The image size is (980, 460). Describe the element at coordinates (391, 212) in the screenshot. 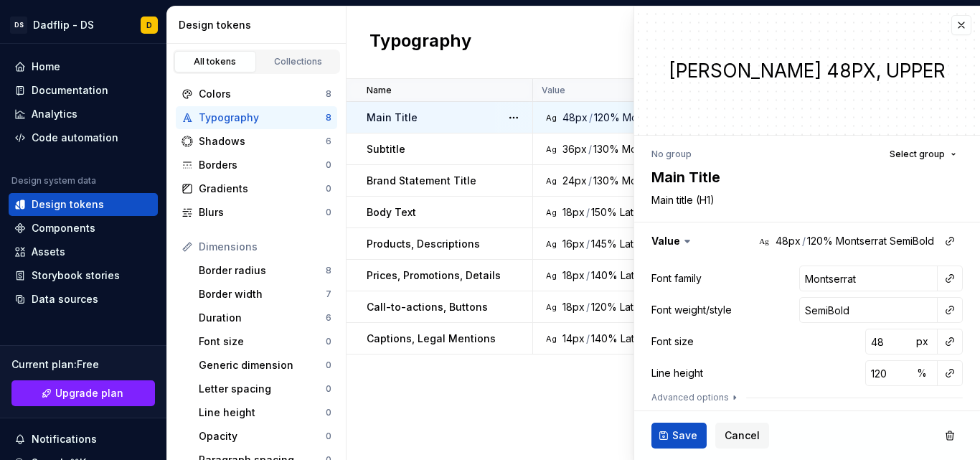

I see `p: Body Text` at that location.